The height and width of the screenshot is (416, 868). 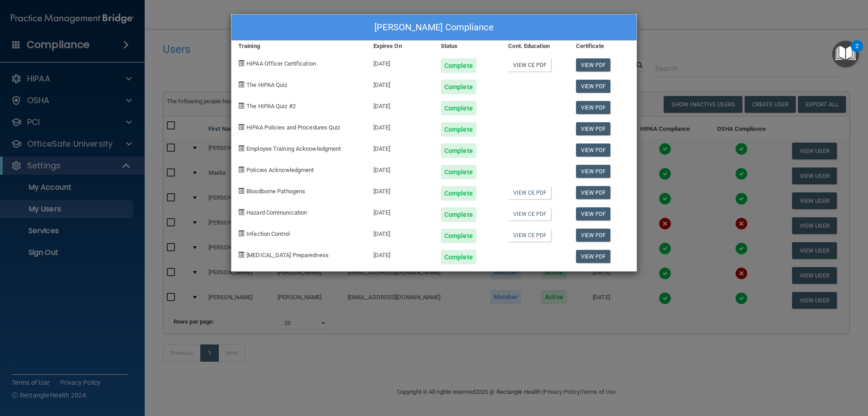 I want to click on span: Policies Acknowledgment, so click(x=280, y=170).